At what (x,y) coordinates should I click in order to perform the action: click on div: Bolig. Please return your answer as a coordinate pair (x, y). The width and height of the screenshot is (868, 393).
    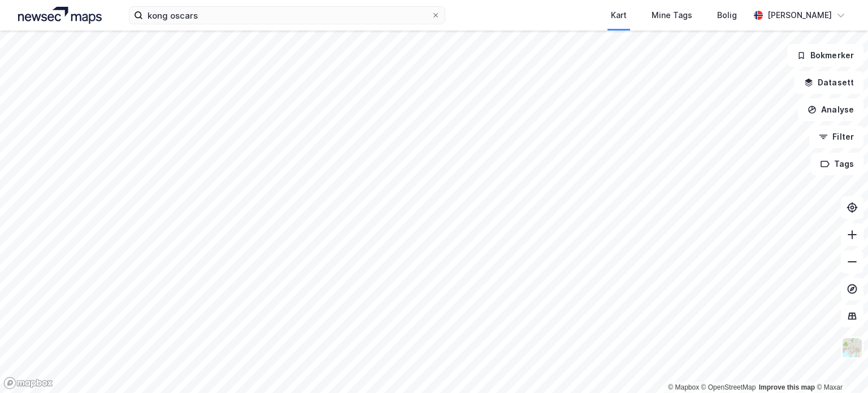
    Looking at the image, I should click on (727, 15).